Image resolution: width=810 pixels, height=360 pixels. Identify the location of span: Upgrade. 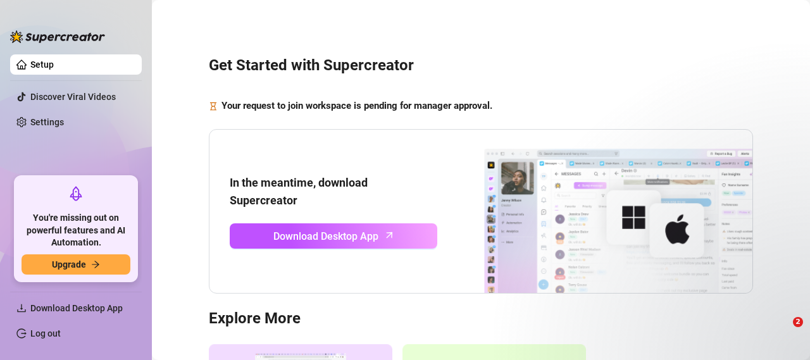
(69, 264).